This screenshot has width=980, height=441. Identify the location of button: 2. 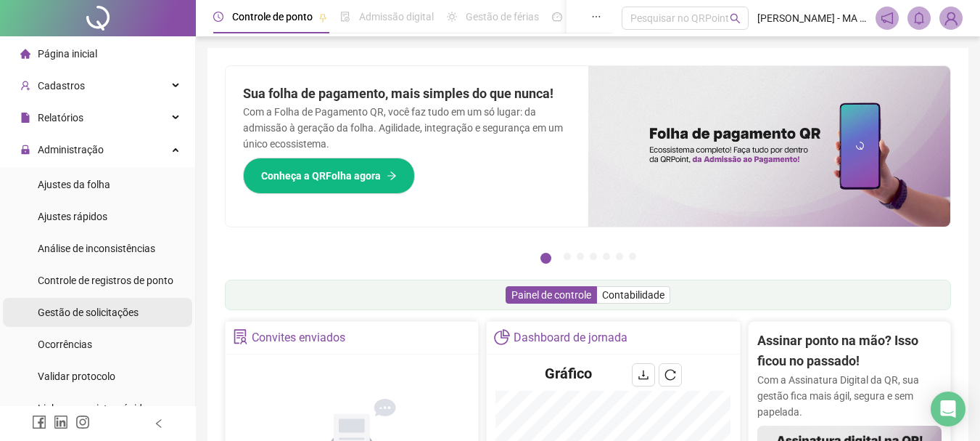
(567, 256).